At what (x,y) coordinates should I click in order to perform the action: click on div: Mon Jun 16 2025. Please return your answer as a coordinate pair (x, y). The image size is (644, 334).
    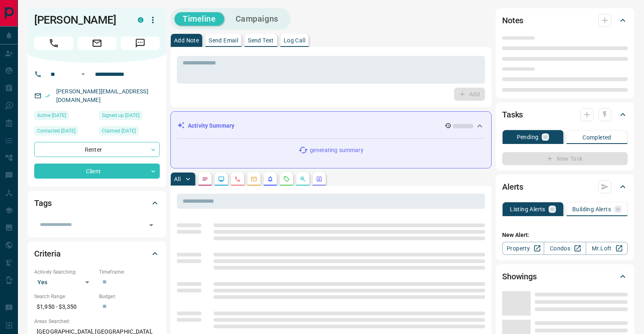
    Looking at the image, I should click on (129, 116).